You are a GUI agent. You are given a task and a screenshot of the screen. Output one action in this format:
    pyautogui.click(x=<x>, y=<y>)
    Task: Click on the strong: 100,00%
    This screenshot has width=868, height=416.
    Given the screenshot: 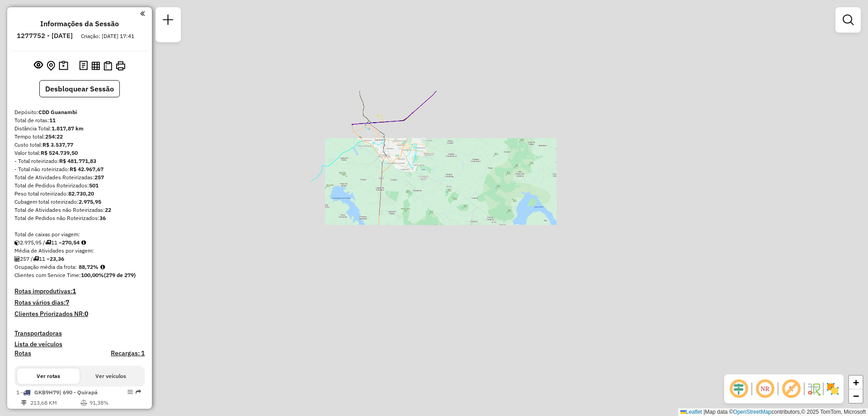 What is the action you would take?
    pyautogui.click(x=93, y=274)
    